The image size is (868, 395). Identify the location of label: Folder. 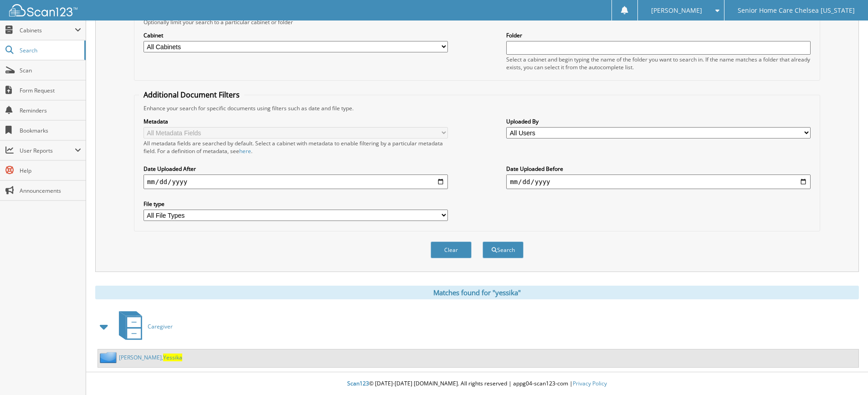
(659, 35).